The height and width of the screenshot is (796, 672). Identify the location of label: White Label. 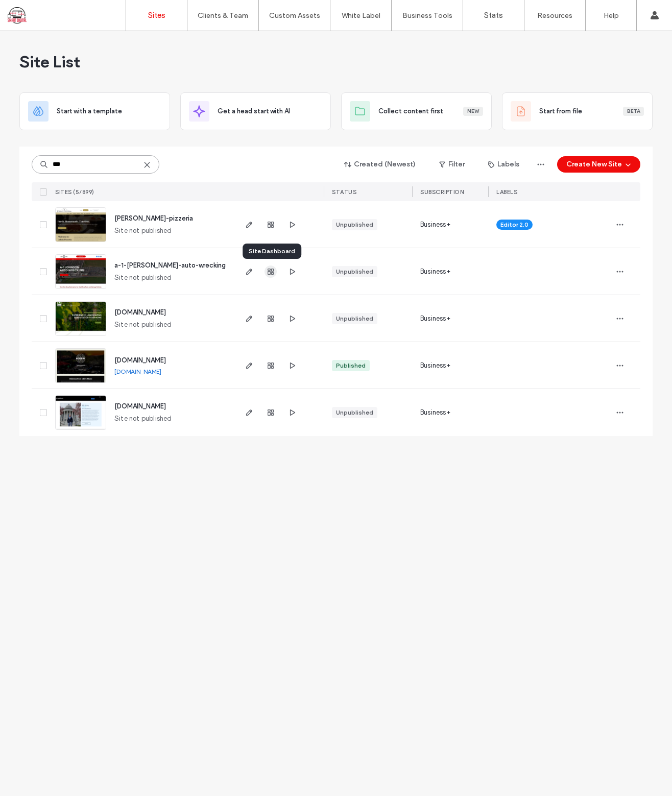
(361, 15).